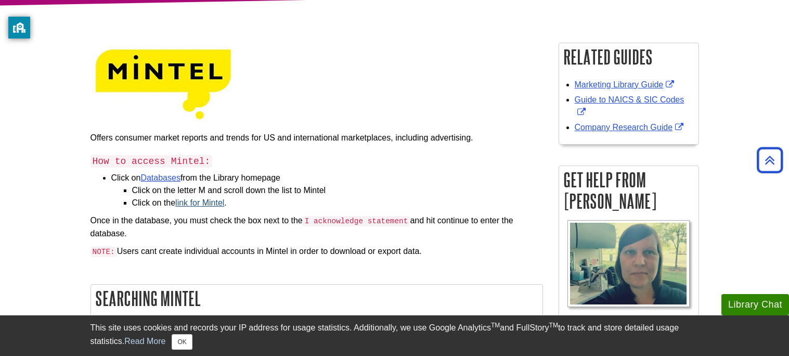 The width and height of the screenshot is (789, 356). What do you see at coordinates (755, 304) in the screenshot?
I see `button: Library Chat` at bounding box center [755, 304].